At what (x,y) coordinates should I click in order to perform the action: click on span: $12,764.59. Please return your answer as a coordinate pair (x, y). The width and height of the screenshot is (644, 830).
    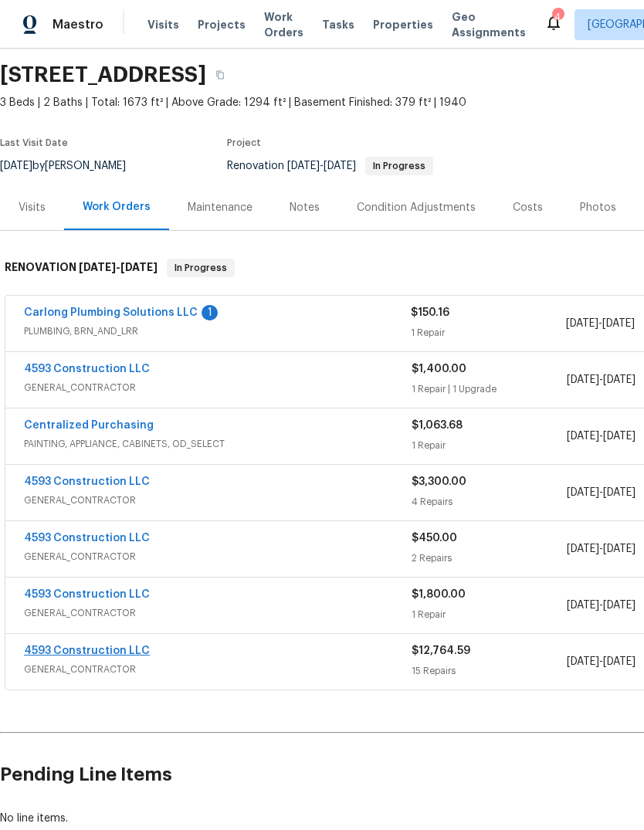
    Looking at the image, I should click on (441, 651).